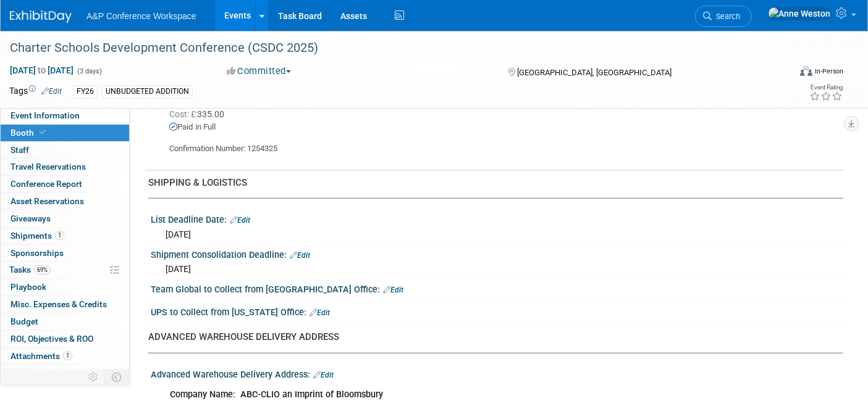 The height and width of the screenshot is (401, 868). Describe the element at coordinates (43, 132) in the screenshot. I see `i: Booth reservation complete` at that location.